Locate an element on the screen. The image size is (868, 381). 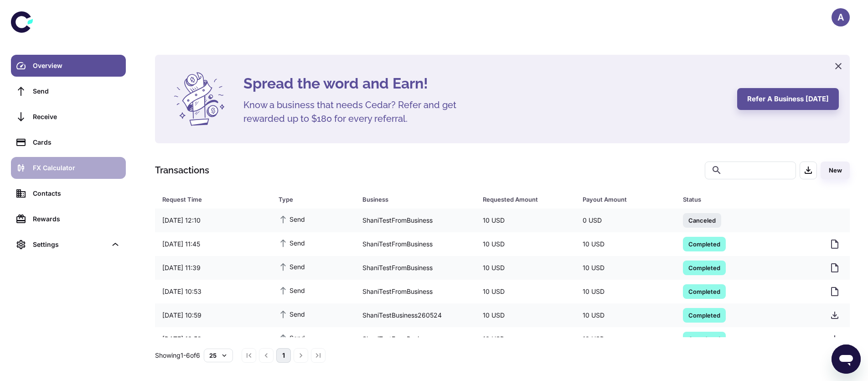
a: Cards is located at coordinates (68, 142).